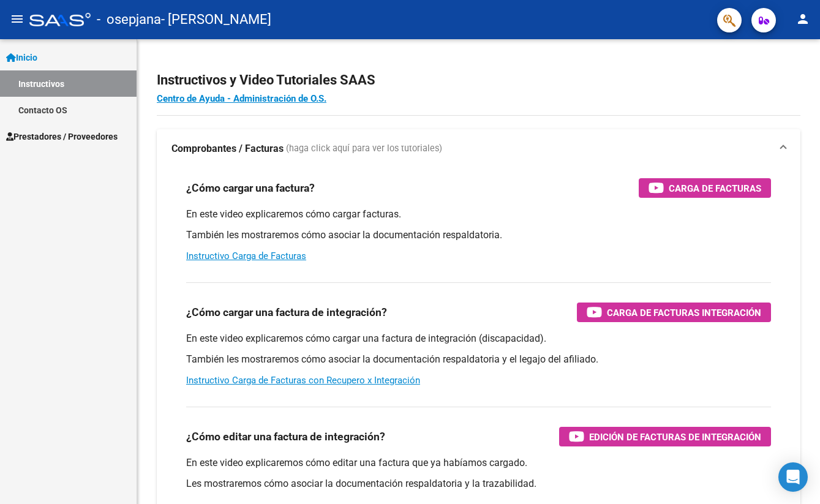 This screenshot has height=504, width=820. What do you see at coordinates (675, 436) in the screenshot?
I see `span: Edición de Facturas de integración` at bounding box center [675, 436].